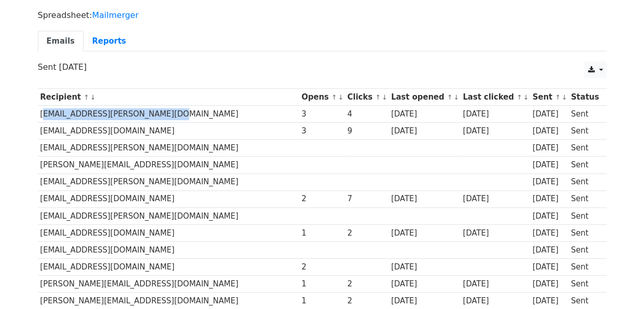 Image resolution: width=644 pixels, height=309 pixels. Describe the element at coordinates (367, 131) in the screenshot. I see `div: 9` at that location.